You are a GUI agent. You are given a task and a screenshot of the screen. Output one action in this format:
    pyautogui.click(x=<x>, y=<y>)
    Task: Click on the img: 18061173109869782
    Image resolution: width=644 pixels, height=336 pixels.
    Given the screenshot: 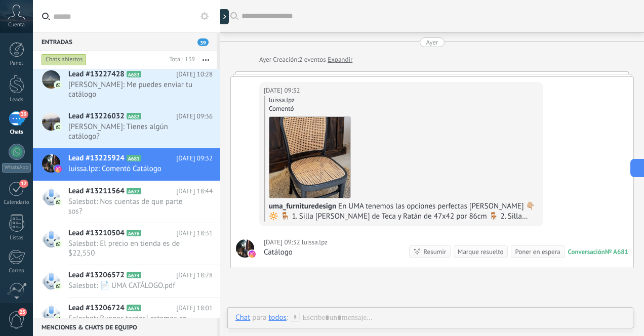 What is the action you would take?
    pyautogui.click(x=310, y=158)
    